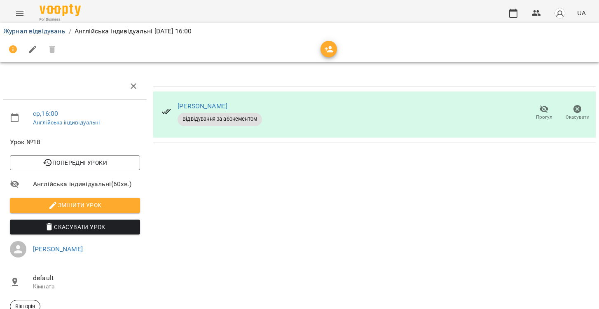 The height and width of the screenshot is (309, 599). Describe the element at coordinates (581, 13) in the screenshot. I see `button: UA` at that location.